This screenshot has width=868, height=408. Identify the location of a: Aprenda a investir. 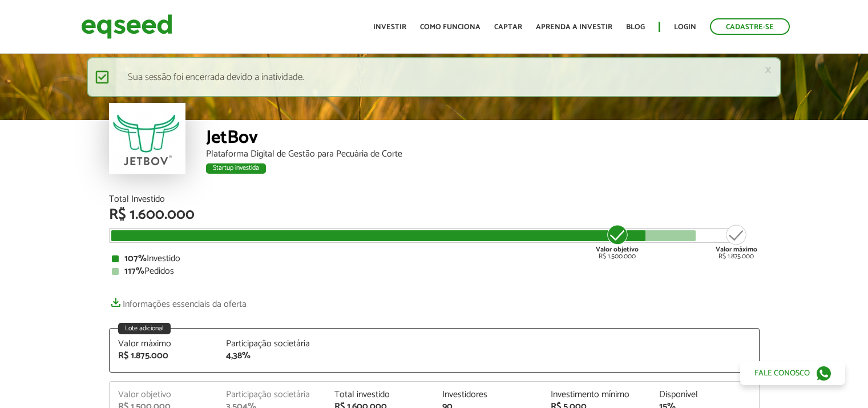
(574, 27).